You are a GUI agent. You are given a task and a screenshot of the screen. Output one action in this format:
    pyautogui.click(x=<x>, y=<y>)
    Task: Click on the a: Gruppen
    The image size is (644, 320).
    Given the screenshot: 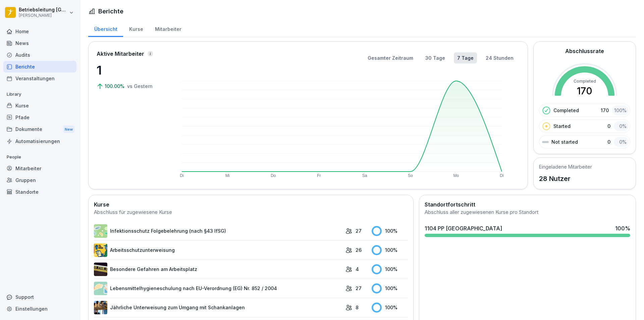 What is the action you would take?
    pyautogui.click(x=40, y=180)
    